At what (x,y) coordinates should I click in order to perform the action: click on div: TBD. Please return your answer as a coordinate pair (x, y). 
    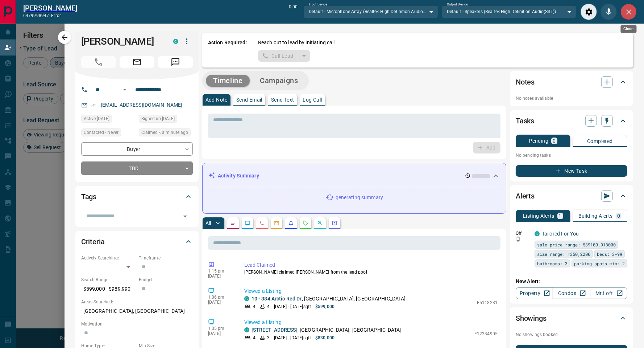
    Looking at the image, I should click on (137, 168).